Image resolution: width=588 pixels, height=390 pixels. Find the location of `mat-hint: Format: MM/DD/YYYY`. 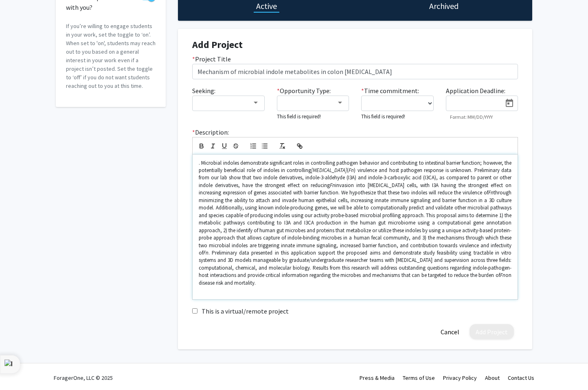

mat-hint: Format: MM/DD/YYYY is located at coordinates (471, 117).